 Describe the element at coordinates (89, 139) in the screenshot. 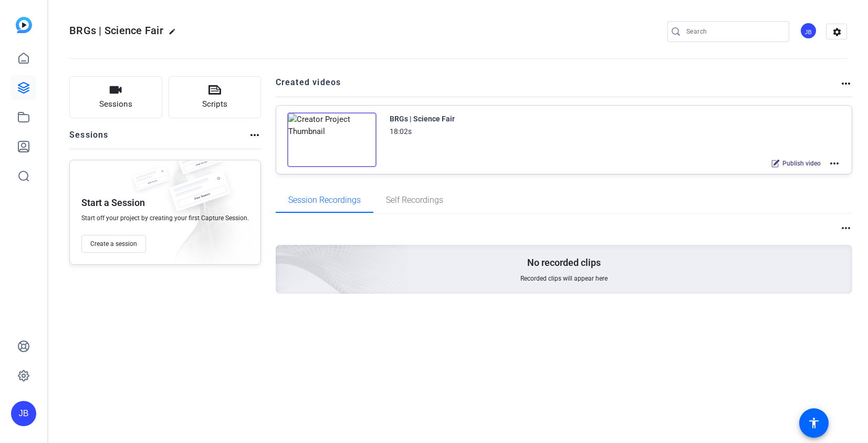

I see `h2: Sessions` at that location.